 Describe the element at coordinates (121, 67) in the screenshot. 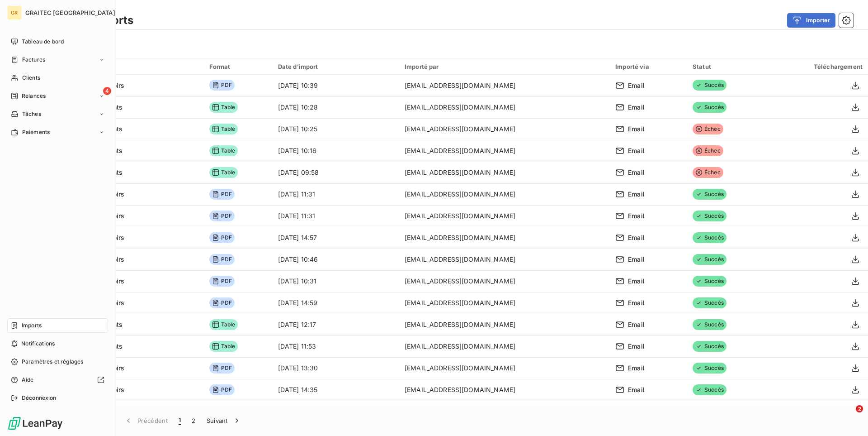

I see `div: Import` at that location.